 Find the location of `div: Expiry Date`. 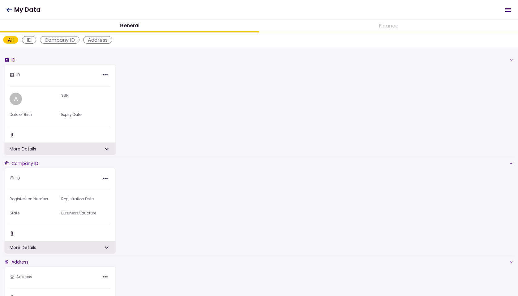

div: Expiry Date is located at coordinates (86, 115).